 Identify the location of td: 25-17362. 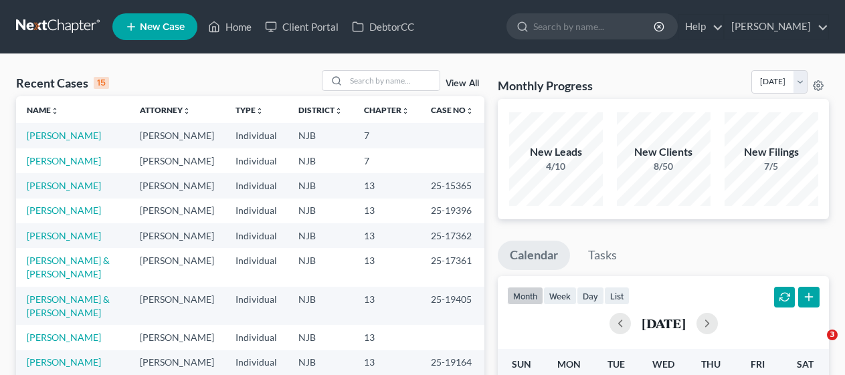
(452, 235).